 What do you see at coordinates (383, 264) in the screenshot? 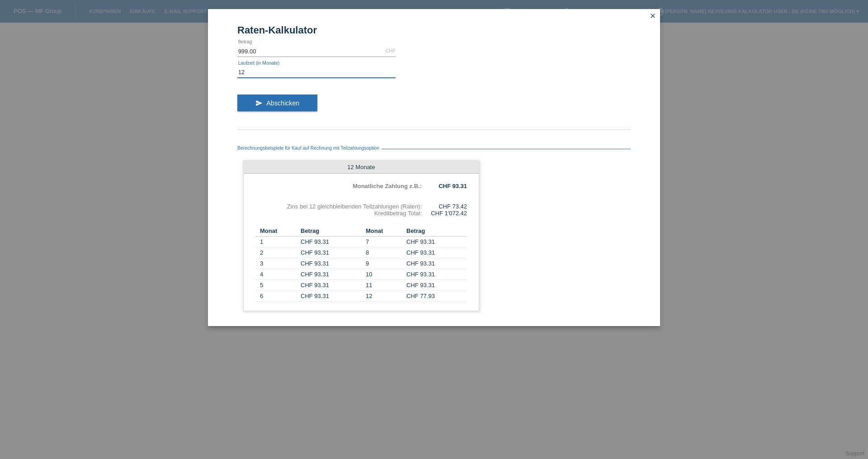
I see `td: 9` at bounding box center [383, 264].